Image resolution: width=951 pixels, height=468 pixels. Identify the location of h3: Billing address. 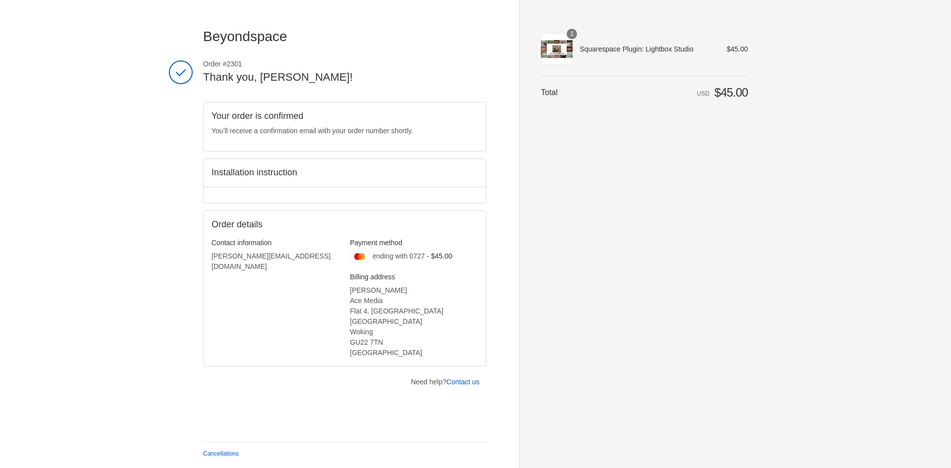
(414, 277).